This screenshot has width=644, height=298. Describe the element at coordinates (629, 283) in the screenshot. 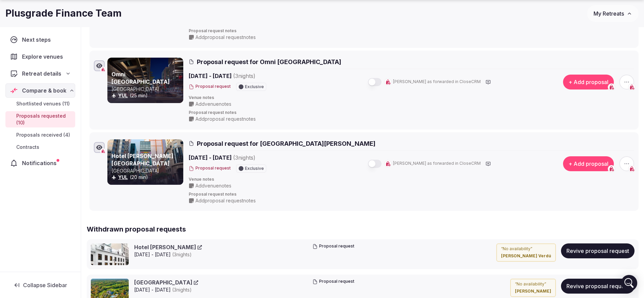

I see `div: Open Intercom Messenger` at that location.